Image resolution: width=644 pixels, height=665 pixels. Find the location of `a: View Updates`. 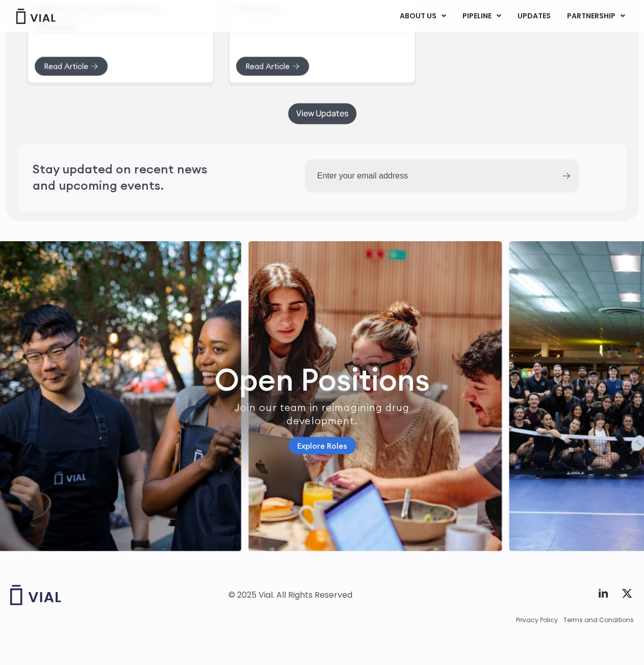

a: View Updates is located at coordinates (322, 113).